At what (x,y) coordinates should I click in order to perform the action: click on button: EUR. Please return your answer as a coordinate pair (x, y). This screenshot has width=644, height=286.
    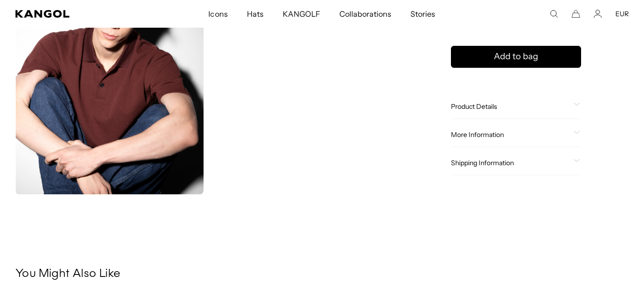
    Looking at the image, I should click on (622, 14).